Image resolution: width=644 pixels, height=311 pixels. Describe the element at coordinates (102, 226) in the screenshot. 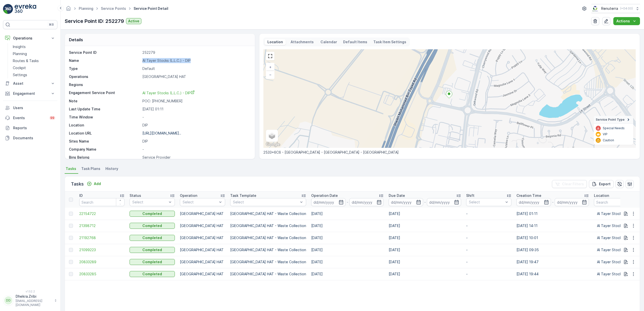

I see `span: 21398712` at that location.